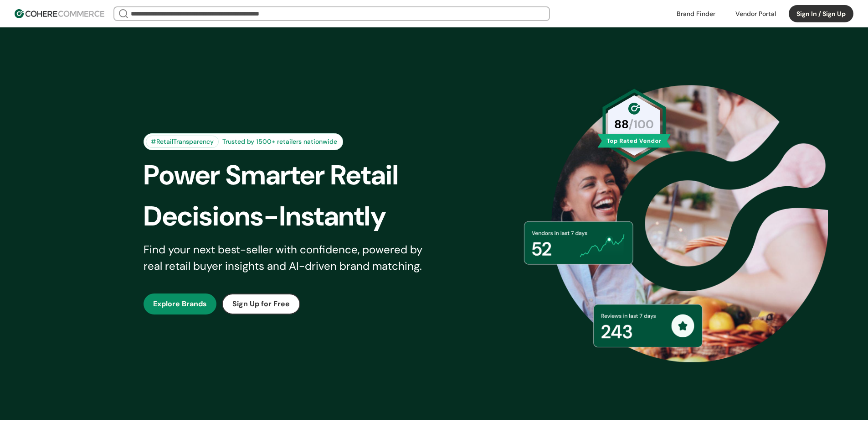 Image resolution: width=868 pixels, height=435 pixels. Describe the element at coordinates (280, 142) in the screenshot. I see `div: Trusted by 1500+ retailers nationwide` at that location.